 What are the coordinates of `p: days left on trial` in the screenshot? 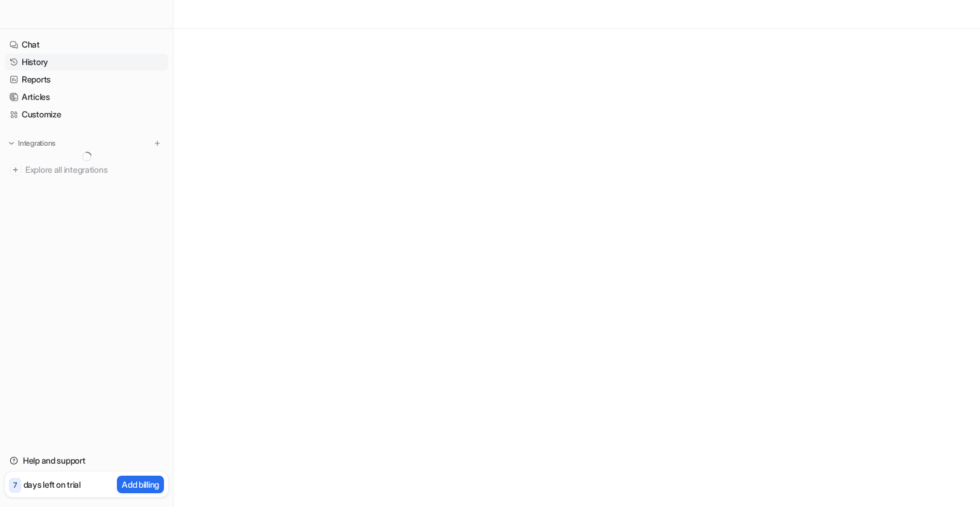 It's located at (52, 484).